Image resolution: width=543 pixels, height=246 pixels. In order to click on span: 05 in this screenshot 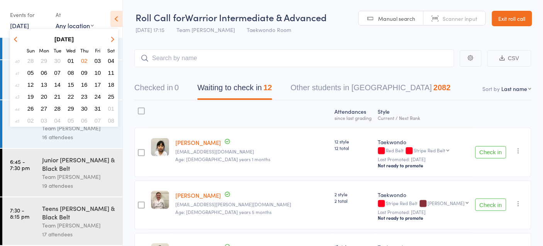, I will do `click(31, 73)`.